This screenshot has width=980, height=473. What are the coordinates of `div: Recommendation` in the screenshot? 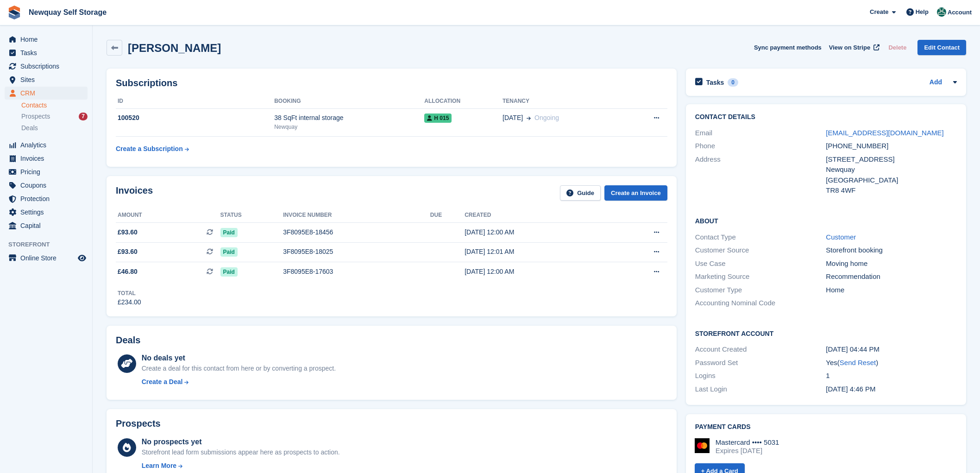 It's located at (891, 277).